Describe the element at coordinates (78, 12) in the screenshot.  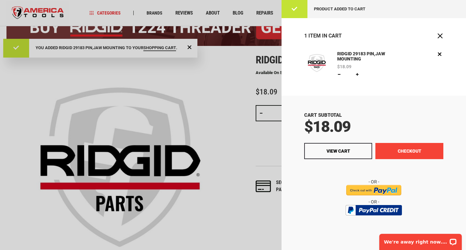
I see `button: Open LiveChat chat widget` at that location.